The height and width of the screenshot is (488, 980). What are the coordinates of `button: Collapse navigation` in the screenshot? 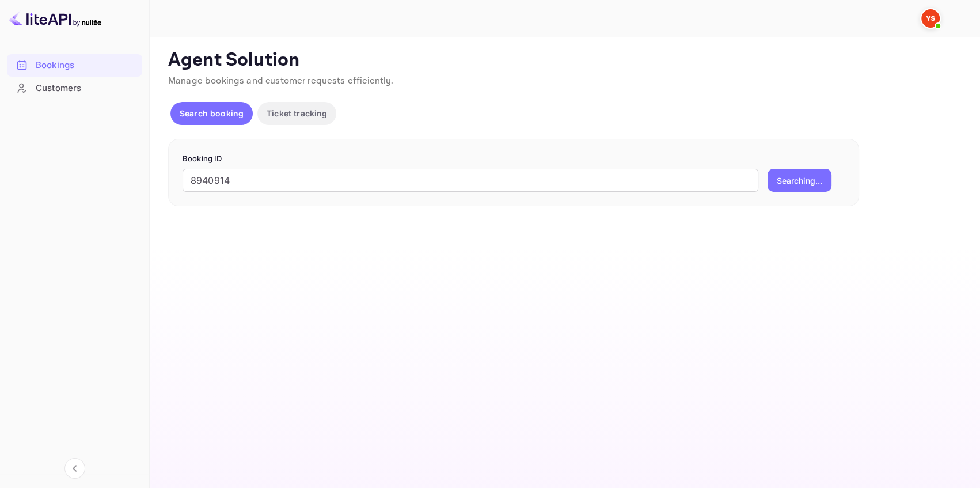 It's located at (75, 468).